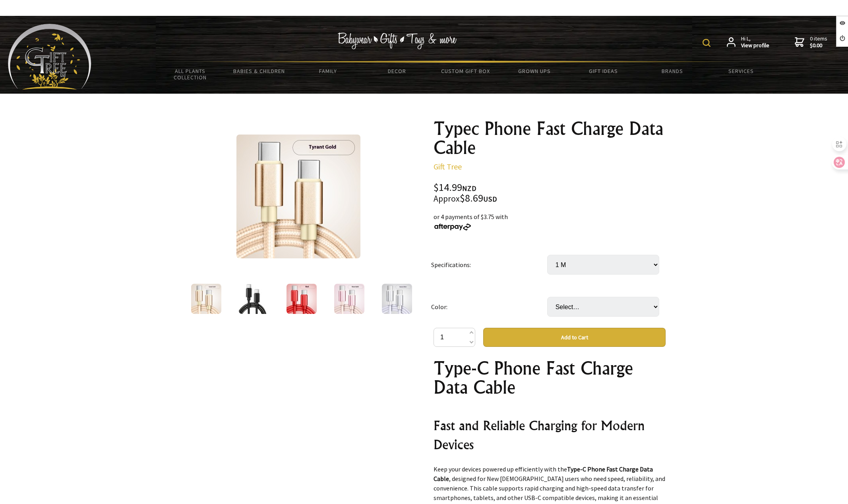  What do you see at coordinates (671, 71) in the screenshot?
I see `a: Brands` at bounding box center [671, 71].